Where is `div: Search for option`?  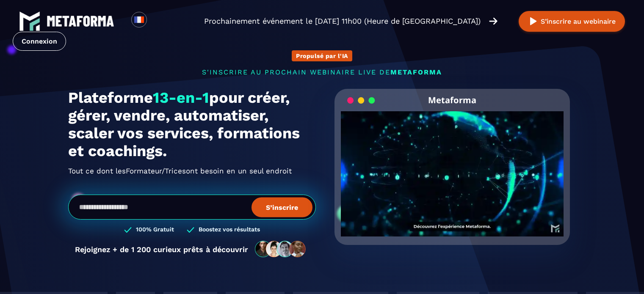 div: Search for option is located at coordinates (157, 21).